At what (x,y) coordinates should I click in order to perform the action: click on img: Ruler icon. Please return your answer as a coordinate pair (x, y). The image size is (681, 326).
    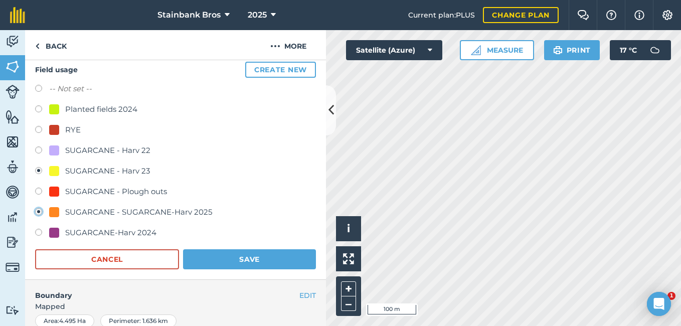
    Looking at the image, I should click on (476, 50).